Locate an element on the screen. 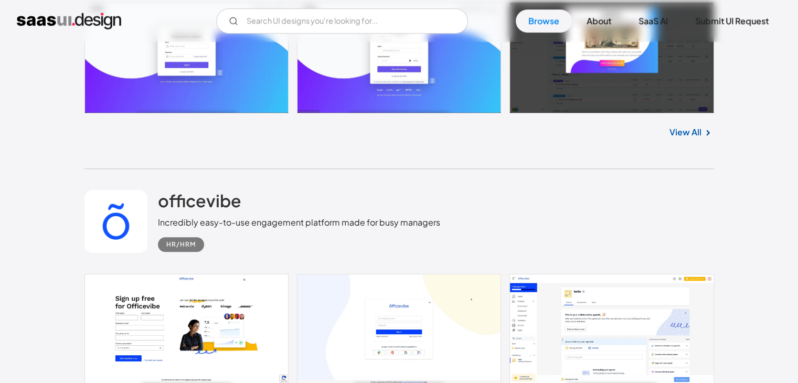 Image resolution: width=798 pixels, height=383 pixels. a: officevibe is located at coordinates (199, 203).